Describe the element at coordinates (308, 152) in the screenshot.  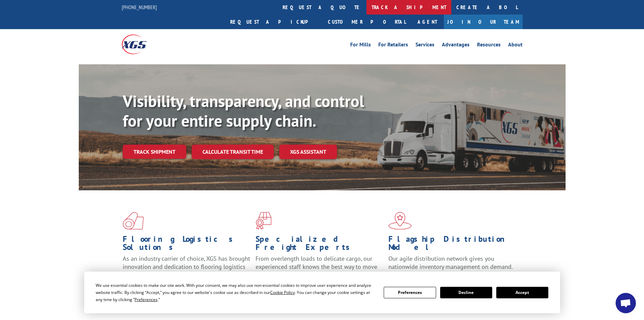
I see `a: XGS ASSISTANT` at that location.